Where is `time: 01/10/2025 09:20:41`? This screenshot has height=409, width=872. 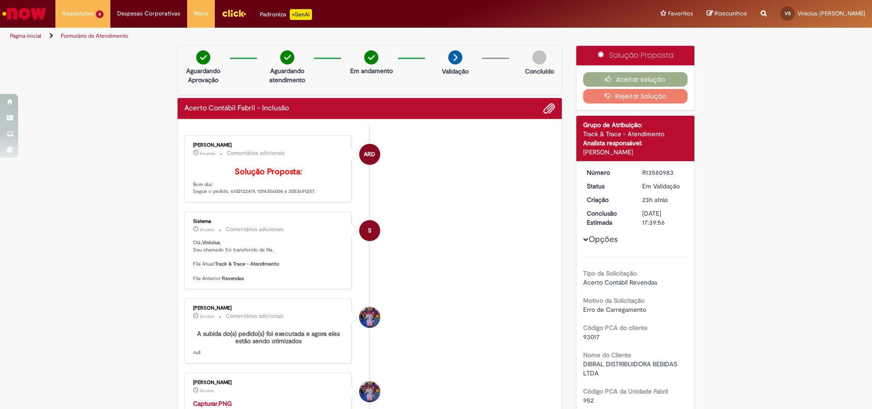
time: 01/10/2025 09:20:41 is located at coordinates (207, 317).